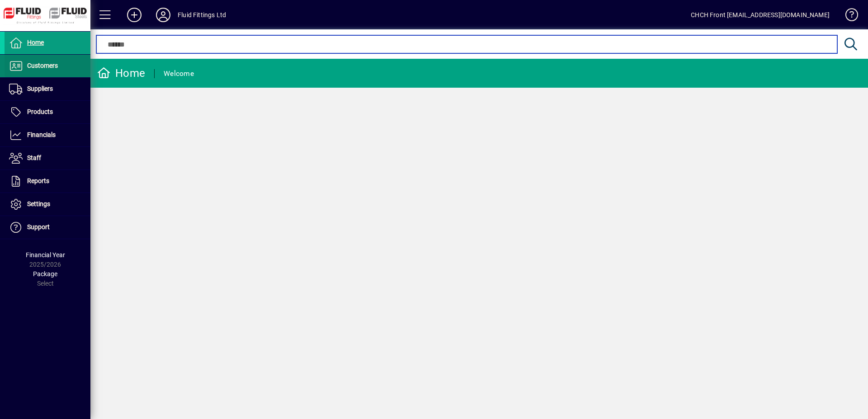 The image size is (868, 419). Describe the element at coordinates (35, 42) in the screenshot. I see `span: Home` at that location.